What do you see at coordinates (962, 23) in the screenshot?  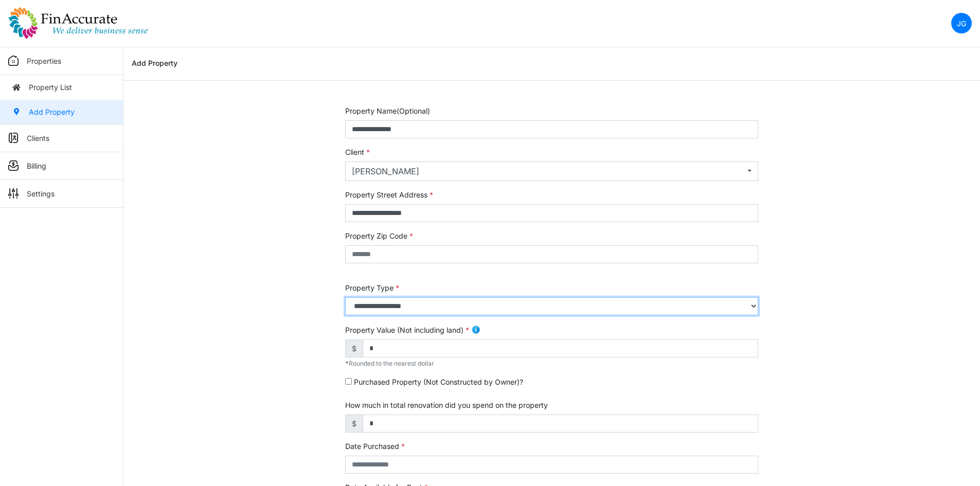 I see `p: JG` at bounding box center [962, 23].